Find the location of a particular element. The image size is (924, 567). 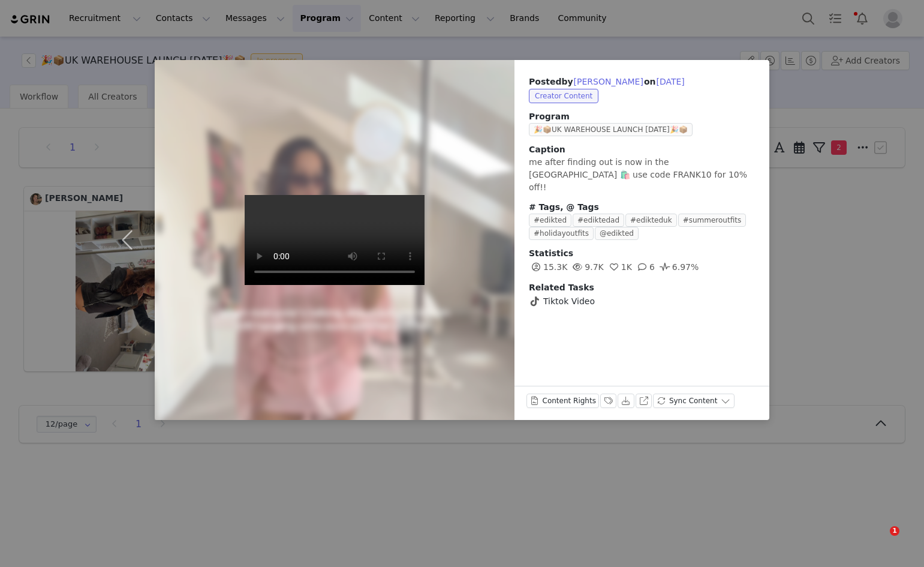

span: by is located at coordinates (603, 82).